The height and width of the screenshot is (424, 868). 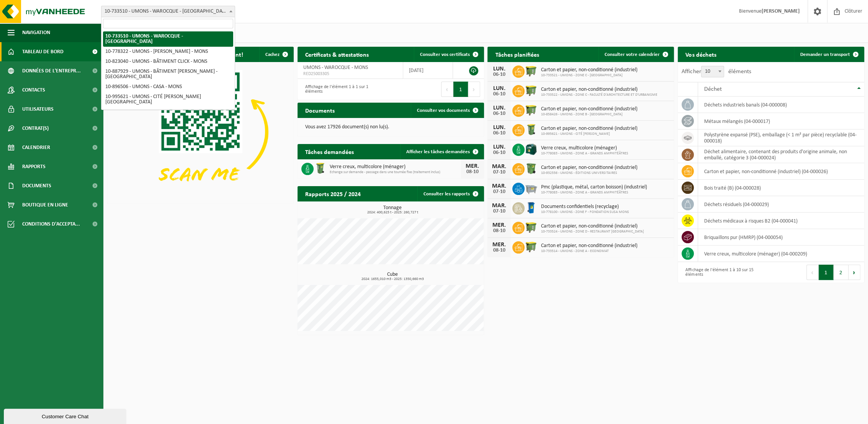 What do you see at coordinates (841, 273) in the screenshot?
I see `button: 2` at bounding box center [841, 273].